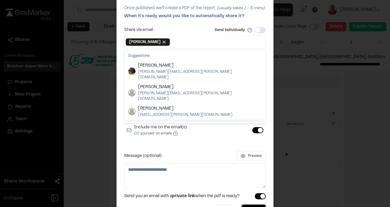 The height and width of the screenshot is (207, 390). I want to click on img: Victor Gaucin, so click(132, 71).